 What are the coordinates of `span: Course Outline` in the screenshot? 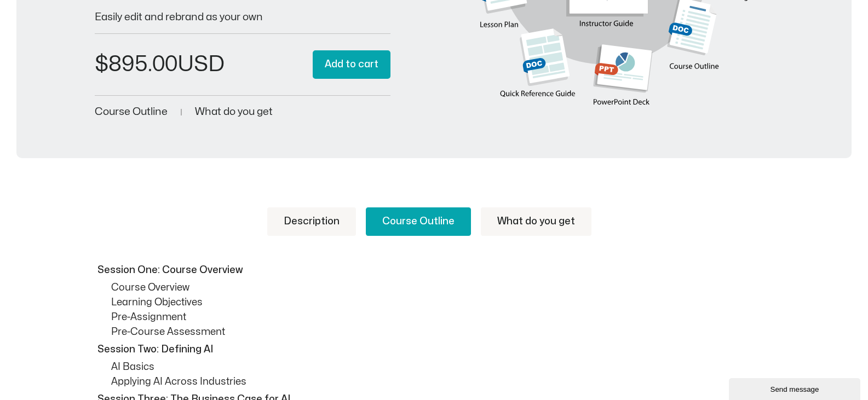 It's located at (131, 112).